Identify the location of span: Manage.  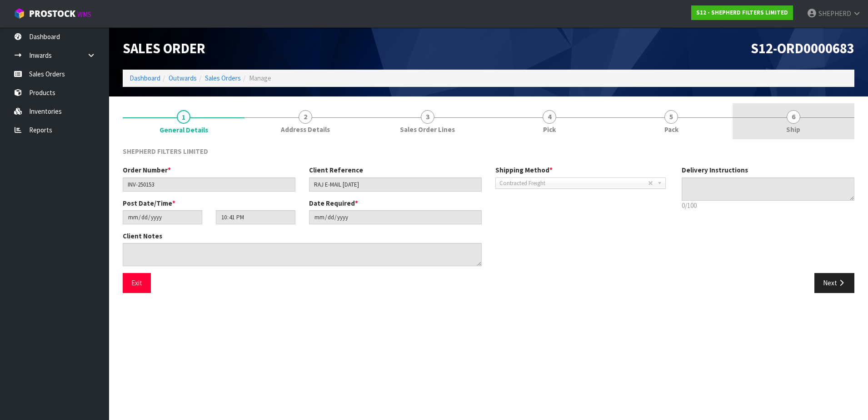
(260, 78).